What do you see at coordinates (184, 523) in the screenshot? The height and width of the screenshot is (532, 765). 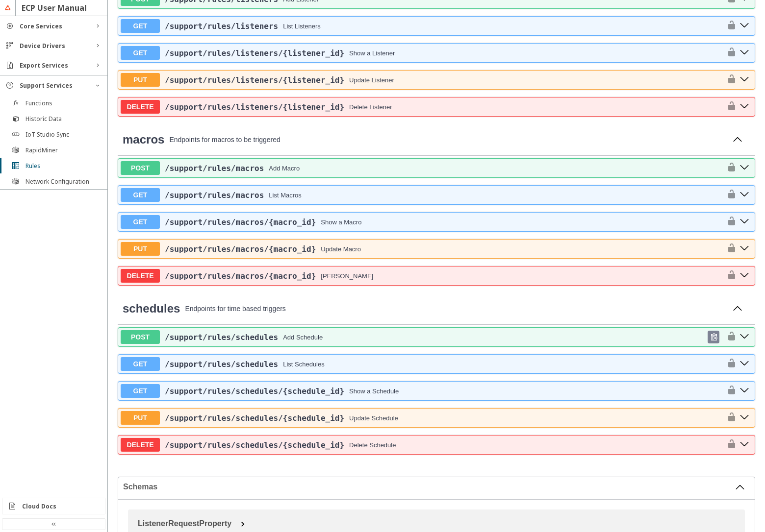 I see `span: ListenerRequestProperty` at bounding box center [184, 523].